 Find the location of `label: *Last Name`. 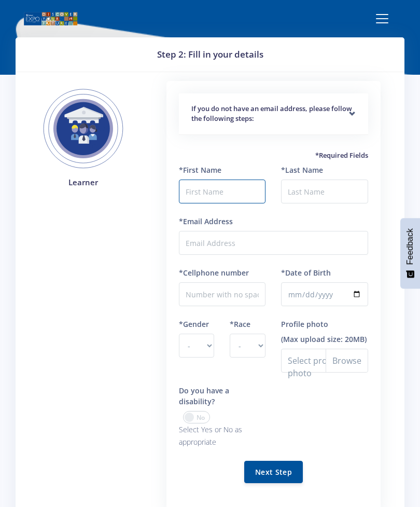

label: *Last Name is located at coordinates (302, 169).